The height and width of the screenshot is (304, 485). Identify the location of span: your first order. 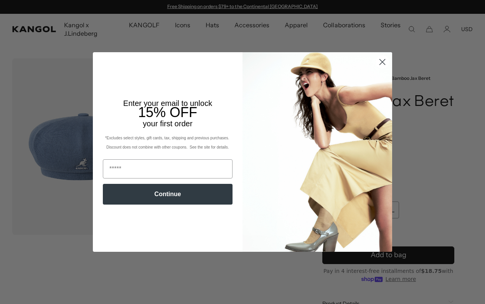
(167, 124).